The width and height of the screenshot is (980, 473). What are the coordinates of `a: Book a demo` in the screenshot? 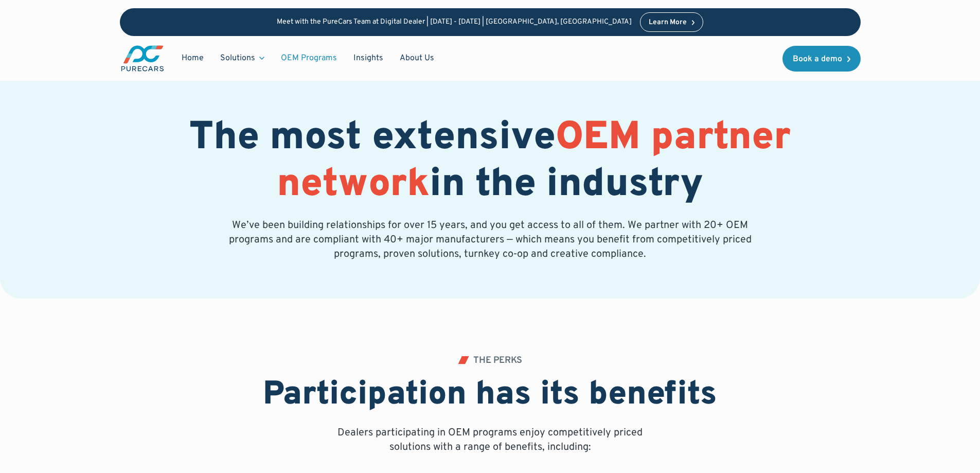 It's located at (822, 59).